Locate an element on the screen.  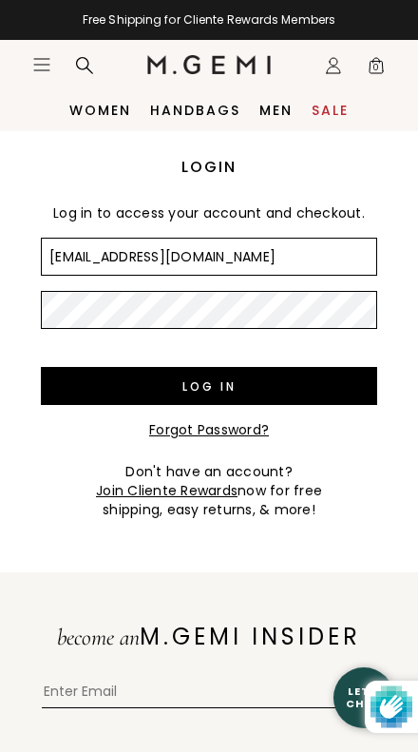
a: Sale is located at coordinates (330, 110).